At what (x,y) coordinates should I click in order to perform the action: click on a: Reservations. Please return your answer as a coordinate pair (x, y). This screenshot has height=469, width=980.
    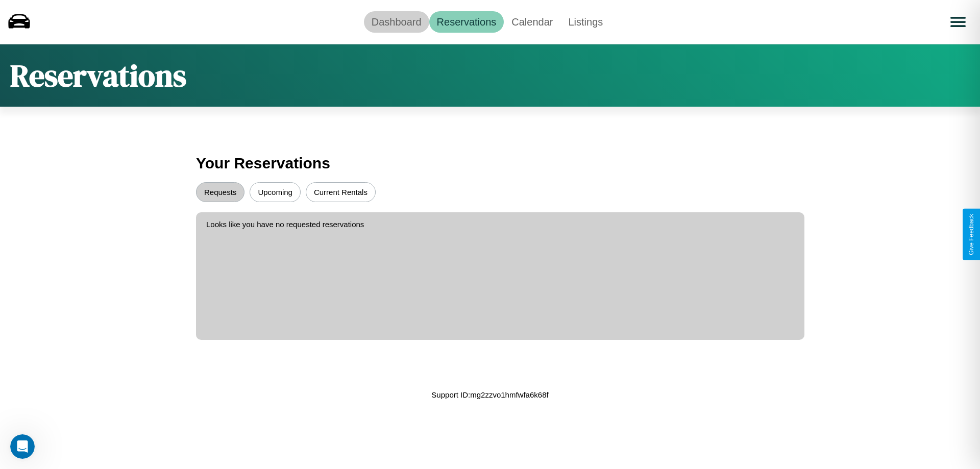
    Looking at the image, I should click on (467, 22).